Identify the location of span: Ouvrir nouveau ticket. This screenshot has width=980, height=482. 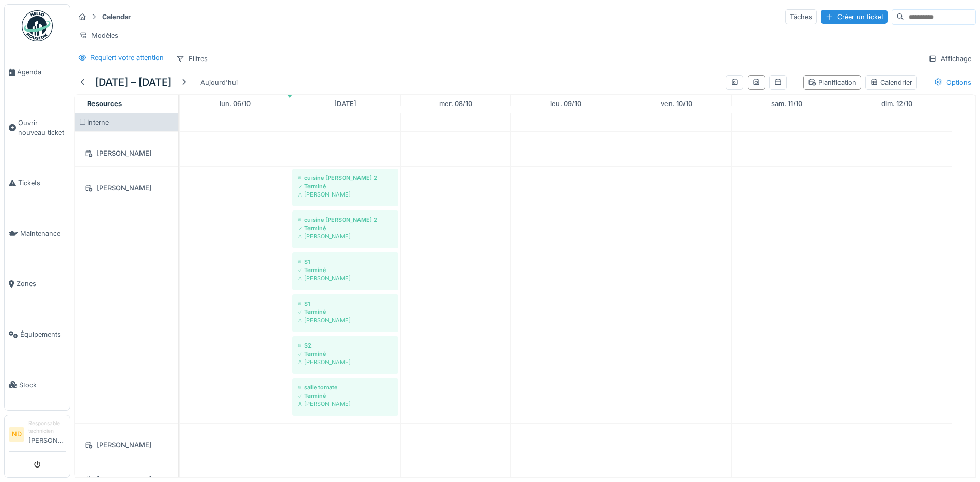
(41, 128).